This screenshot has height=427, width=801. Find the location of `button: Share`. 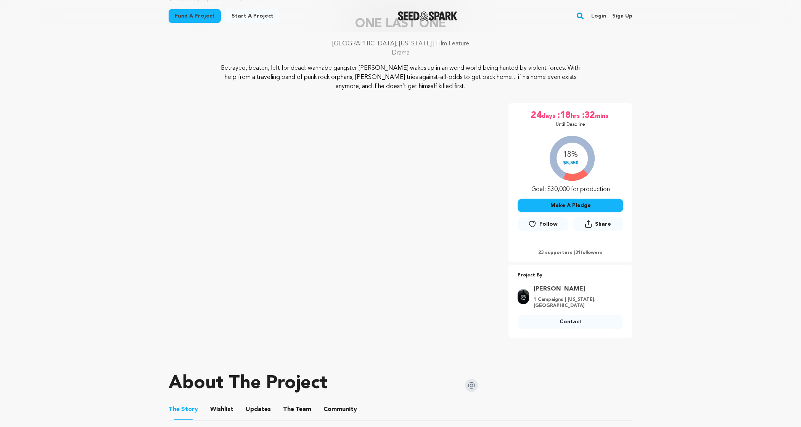

button: Share is located at coordinates (598, 224).